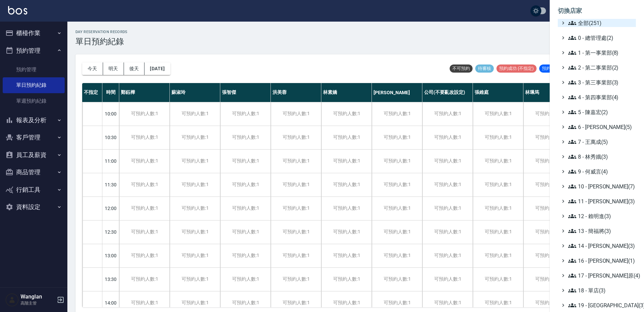 This screenshot has height=312, width=644. Describe the element at coordinates (597, 11) in the screenshot. I see `li: 切換店家` at that location.